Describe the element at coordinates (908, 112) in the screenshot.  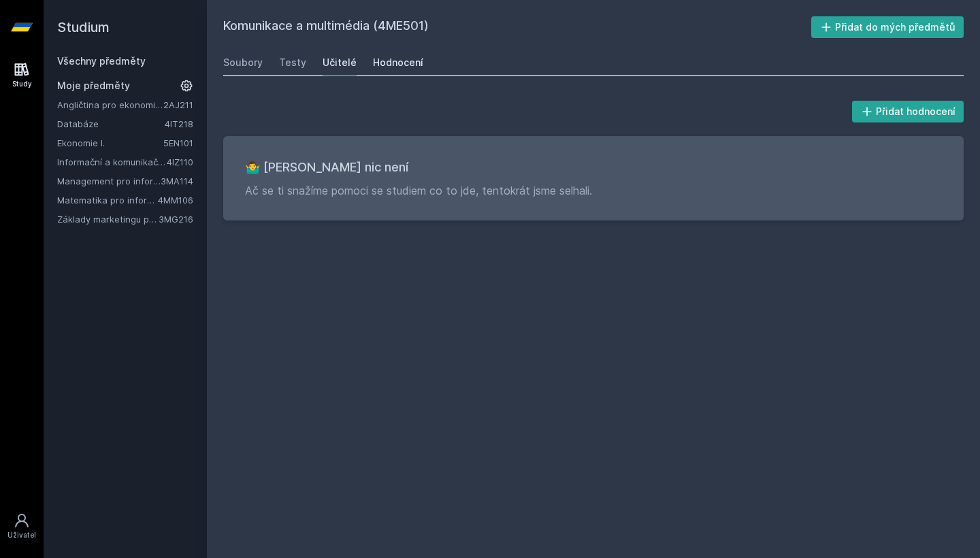
I see `button: Přidat hodnocení` at that location.